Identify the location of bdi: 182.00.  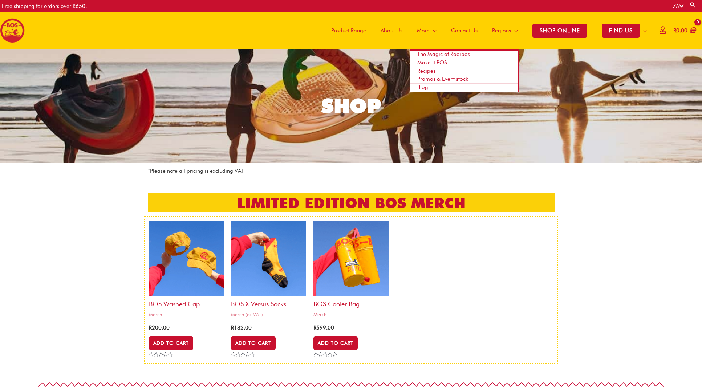
(241, 327).